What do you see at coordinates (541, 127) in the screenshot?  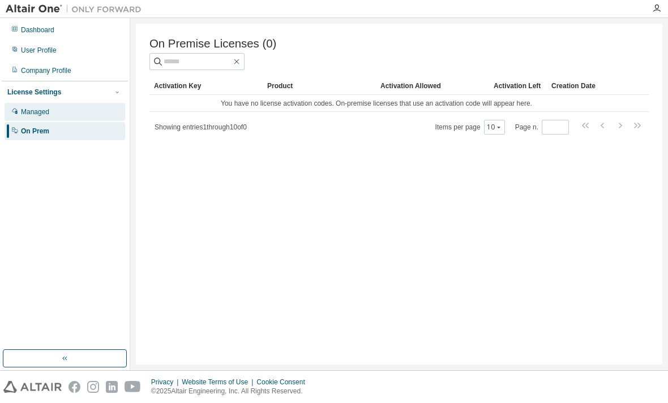 I see `span: Page n.` at bounding box center [541, 127].